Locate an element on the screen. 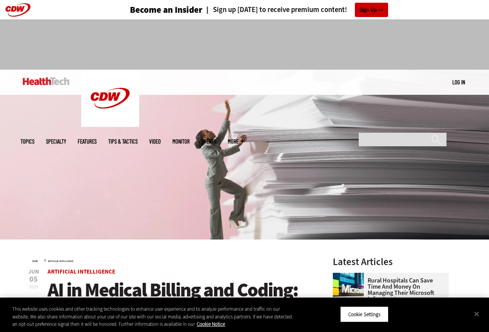  a: MonITor is located at coordinates (181, 141).